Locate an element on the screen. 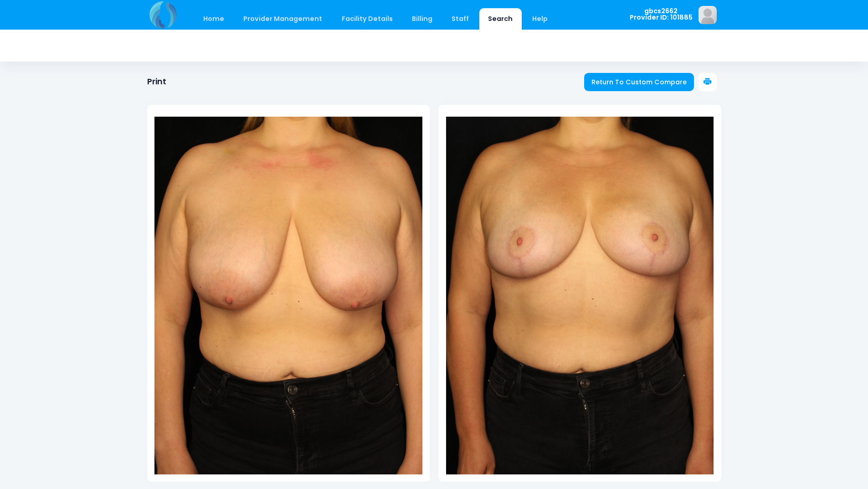 This screenshot has height=489, width=868. h1: Print is located at coordinates (156, 81).